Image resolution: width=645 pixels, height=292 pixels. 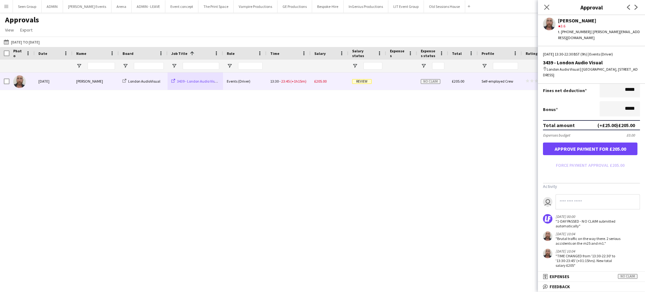 I want to click on button: Vampire Productions, so click(x=255, y=6).